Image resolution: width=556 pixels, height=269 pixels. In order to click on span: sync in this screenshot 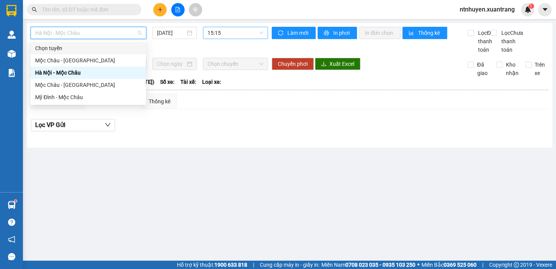, I will do `click(281, 33)`.